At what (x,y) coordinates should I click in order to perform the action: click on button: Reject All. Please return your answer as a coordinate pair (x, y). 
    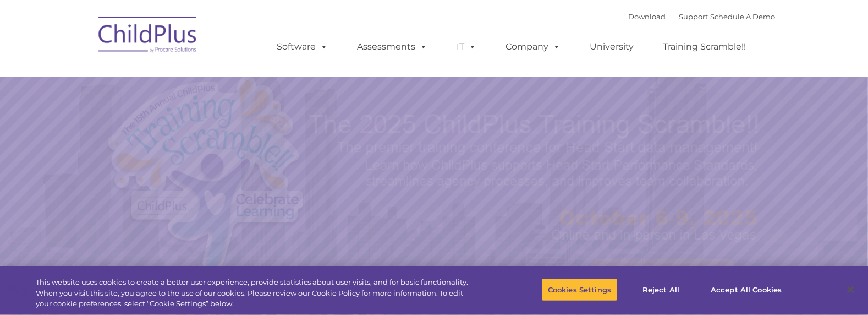
    Looking at the image, I should click on (661, 290).